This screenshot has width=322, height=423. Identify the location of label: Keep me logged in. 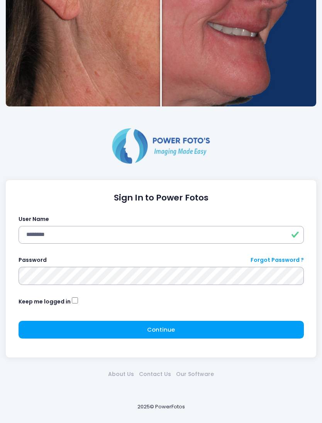
(44, 302).